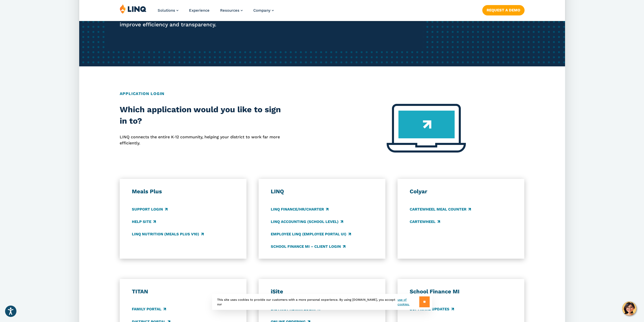  I want to click on h3: School Finance MI, so click(461, 292).